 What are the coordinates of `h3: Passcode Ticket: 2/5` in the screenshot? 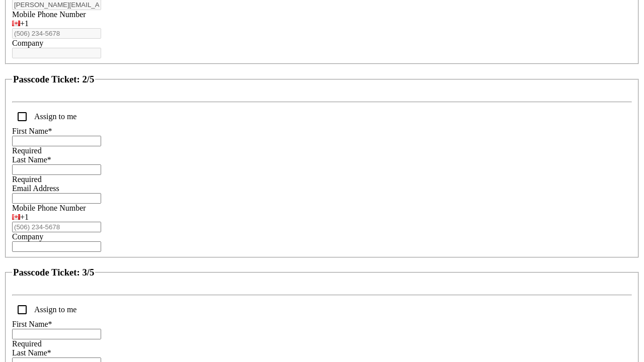 It's located at (54, 80).